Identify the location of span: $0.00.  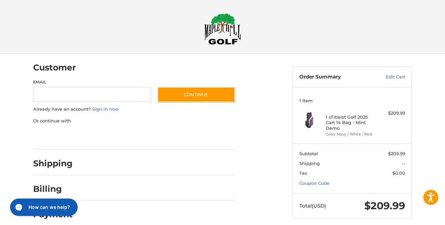
(399, 173).